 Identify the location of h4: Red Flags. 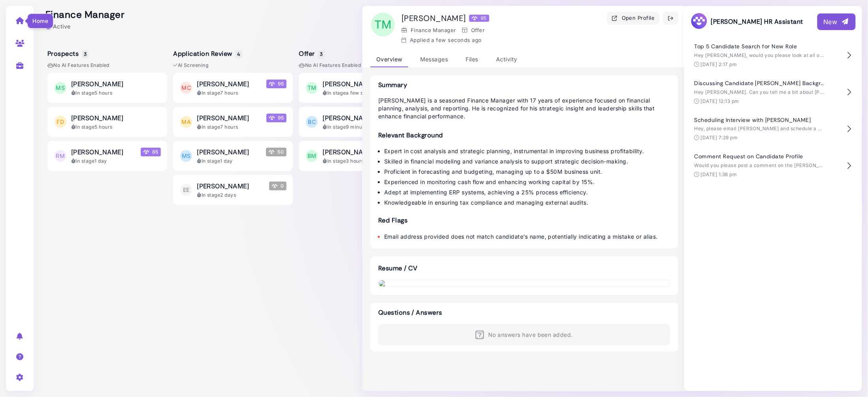
(524, 220).